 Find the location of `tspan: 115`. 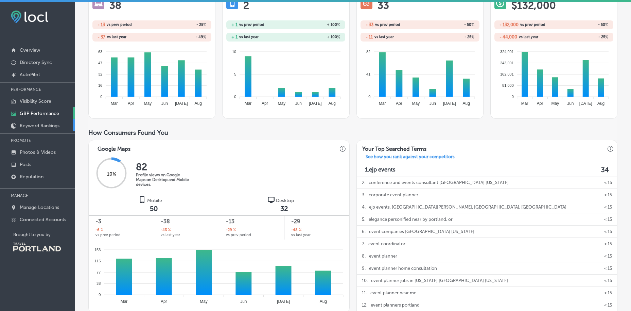

tspan: 115 is located at coordinates (98, 261).